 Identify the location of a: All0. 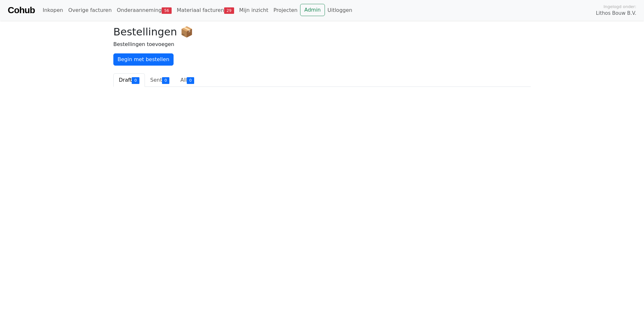
(187, 80).